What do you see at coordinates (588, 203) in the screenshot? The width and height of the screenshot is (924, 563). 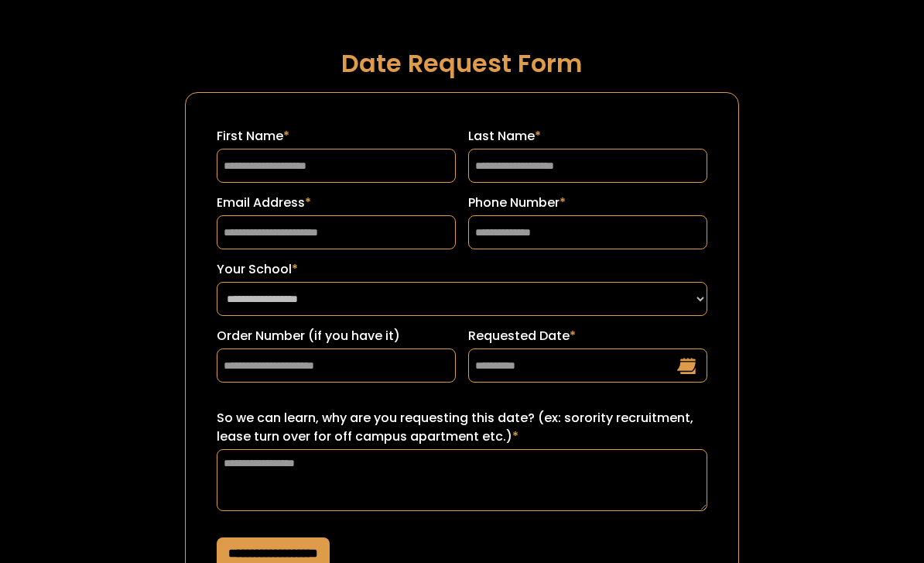 I see `label: Phone Number` at bounding box center [588, 203].